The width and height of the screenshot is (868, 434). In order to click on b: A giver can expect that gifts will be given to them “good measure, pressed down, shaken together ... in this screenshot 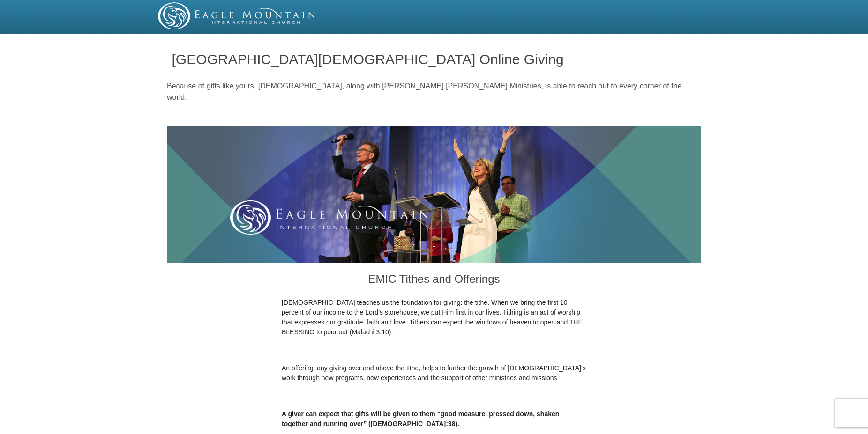, I will do `click(420, 419)`.